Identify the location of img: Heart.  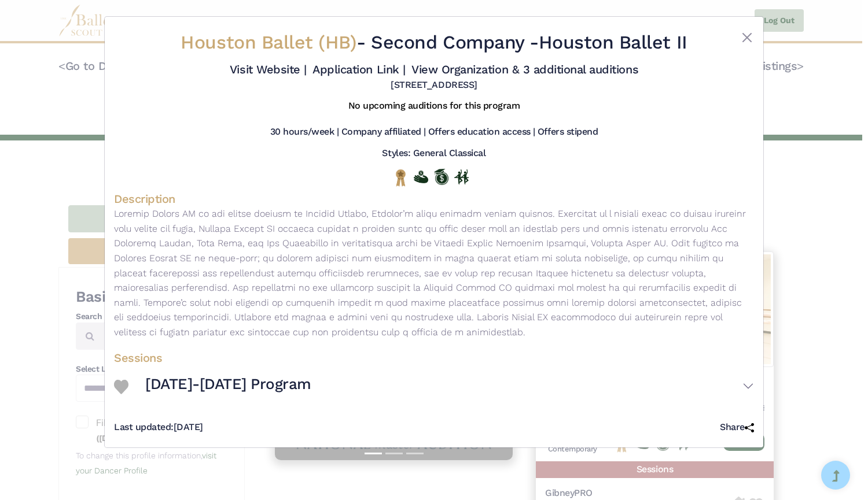
(121, 387).